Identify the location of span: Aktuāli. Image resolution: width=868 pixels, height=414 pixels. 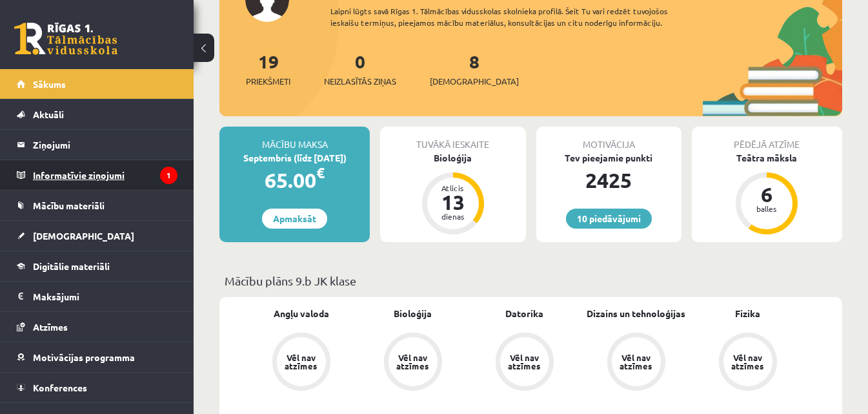
(48, 114).